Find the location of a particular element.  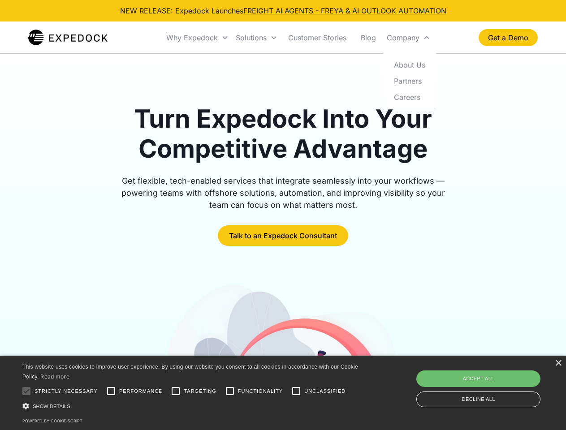

a: Careers is located at coordinates (410, 97).